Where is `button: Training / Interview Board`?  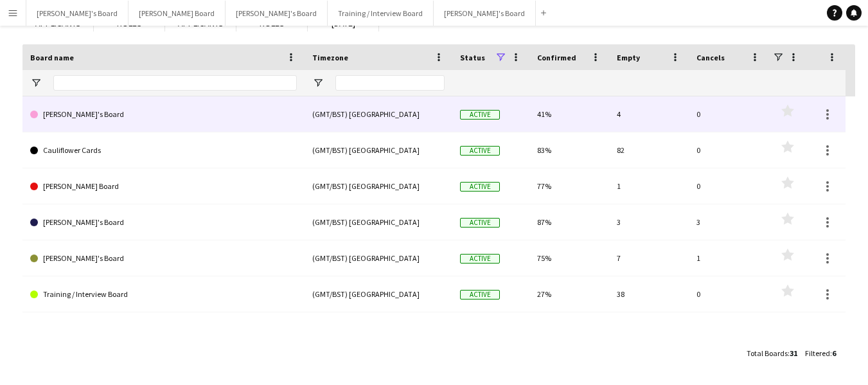 button: Training / Interview Board is located at coordinates (380, 13).